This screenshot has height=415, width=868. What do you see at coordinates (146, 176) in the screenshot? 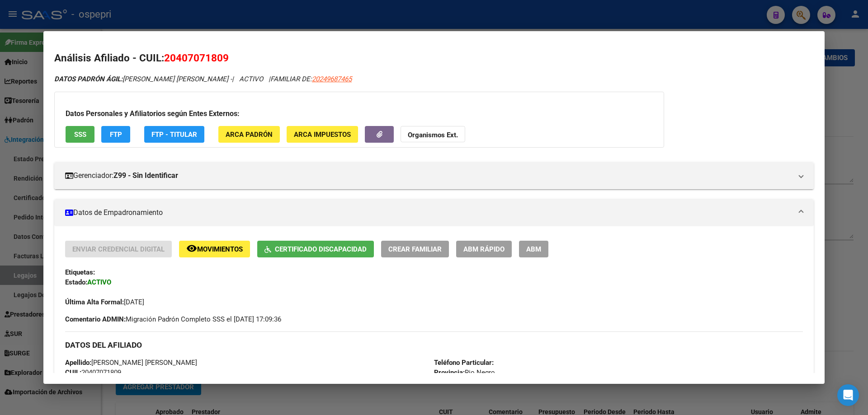
I see `strong: Z99 - Sin Identificar` at bounding box center [146, 176].